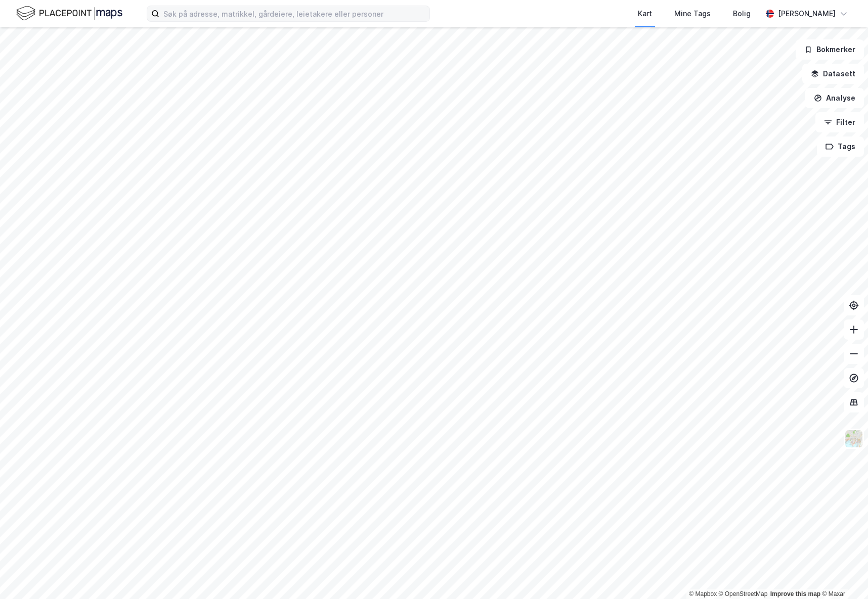 This screenshot has height=599, width=868. I want to click on div: Bolig, so click(741, 13).